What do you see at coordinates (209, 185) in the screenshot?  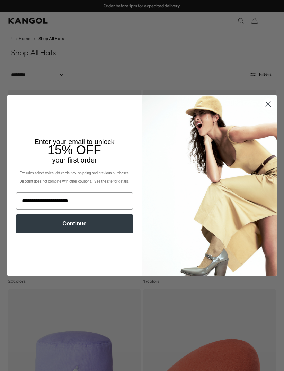 I see `img: 93be19ad-e773-4382-80b9-c9d740c9197f.jpeg` at bounding box center [209, 185].